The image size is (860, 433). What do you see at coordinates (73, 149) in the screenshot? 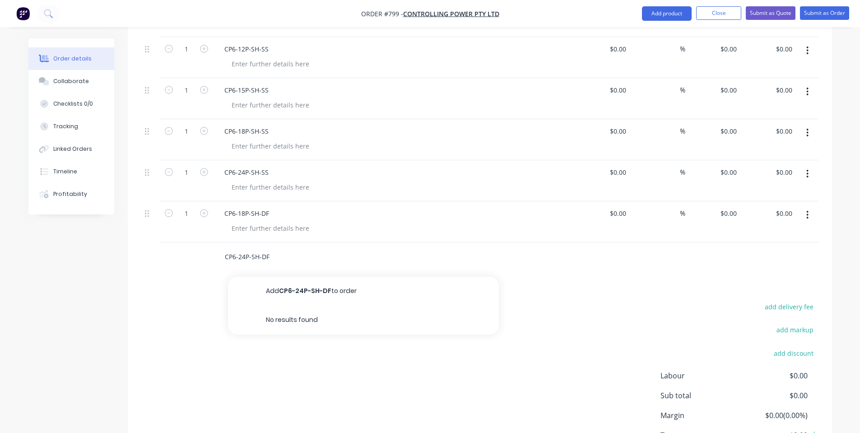
I see `div: Linked Orders` at bounding box center [73, 149].